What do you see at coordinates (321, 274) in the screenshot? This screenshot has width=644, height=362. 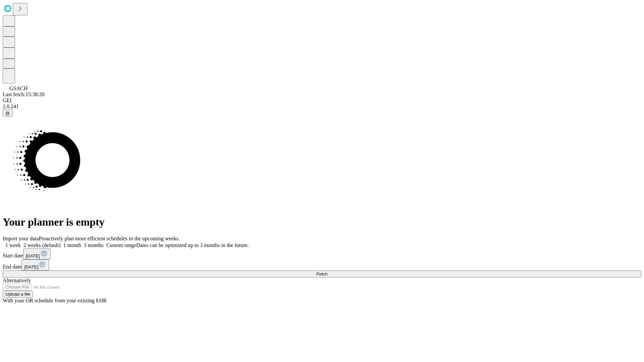 I see `span: Fetch` at bounding box center [321, 274].